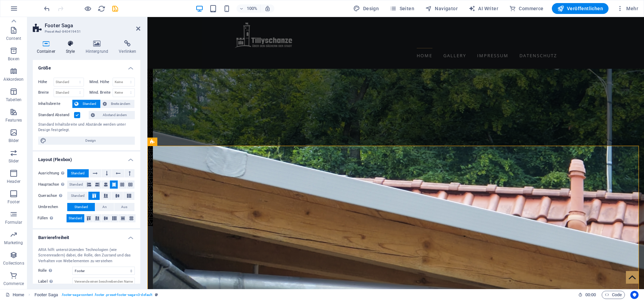  What do you see at coordinates (86, 128) in the screenshot?
I see `div: Standard Inhaltsbreite und Abstände werden unter Design festgelegt.` at bounding box center [86, 128].